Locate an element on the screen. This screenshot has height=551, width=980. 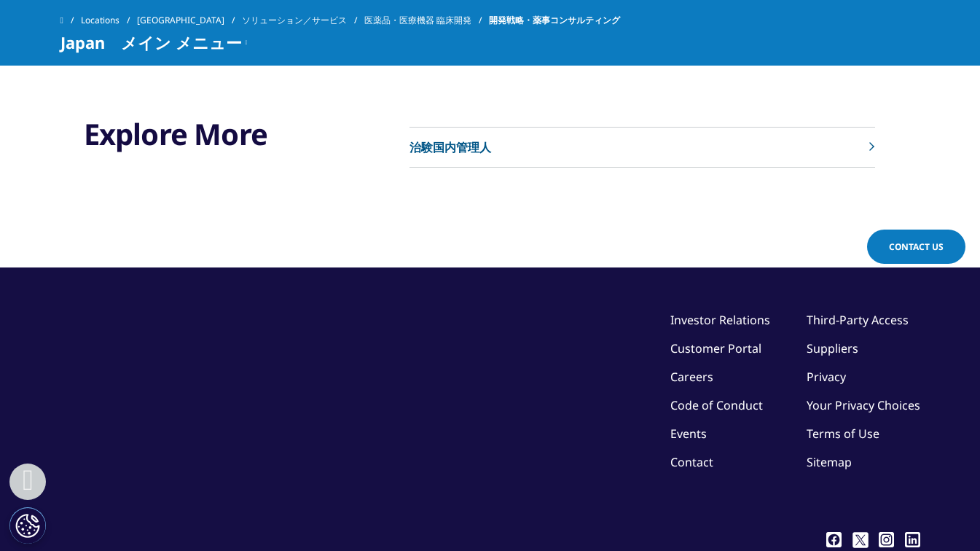
a: Your Privacy Choices is located at coordinates (864, 405).